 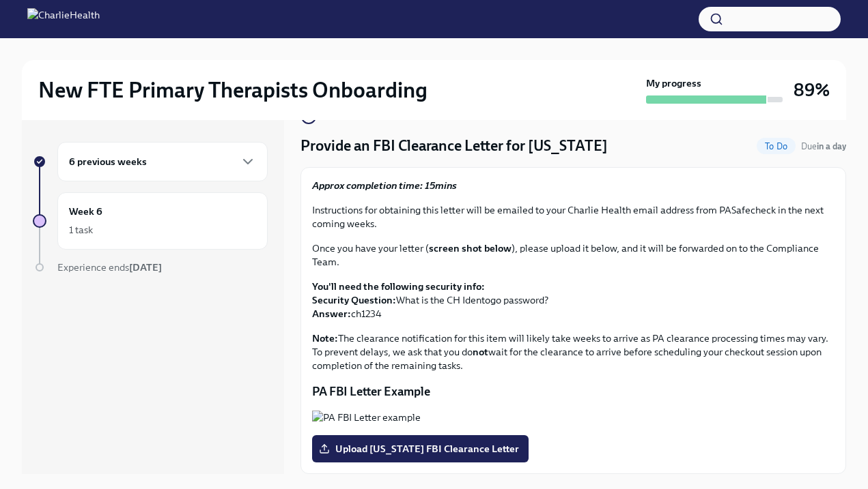 I want to click on p: The clearance notification for this item will likely take weeks to arrive as PA clearance process..., so click(x=573, y=352).